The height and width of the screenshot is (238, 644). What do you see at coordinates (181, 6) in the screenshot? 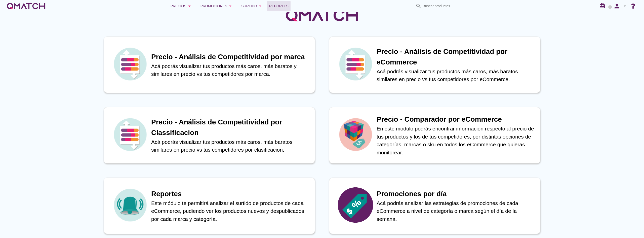
I see `div: Precios` at bounding box center [181, 6].